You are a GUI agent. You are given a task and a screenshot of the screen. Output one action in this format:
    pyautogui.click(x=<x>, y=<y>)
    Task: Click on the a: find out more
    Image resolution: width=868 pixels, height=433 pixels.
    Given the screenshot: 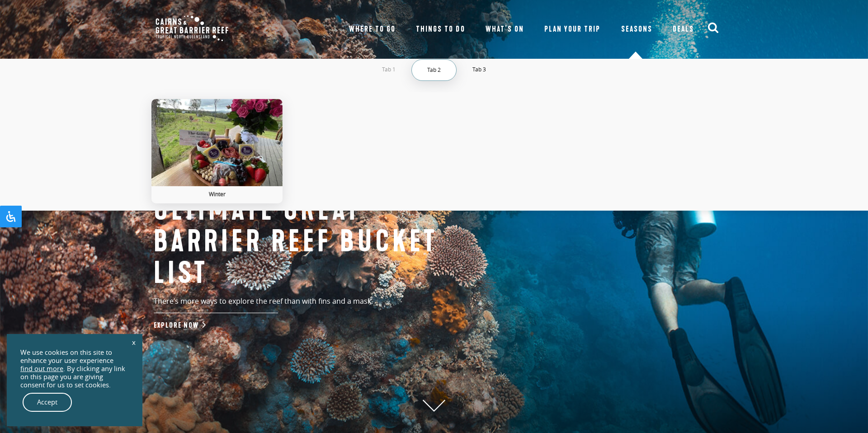 What is the action you would take?
    pyautogui.click(x=41, y=369)
    